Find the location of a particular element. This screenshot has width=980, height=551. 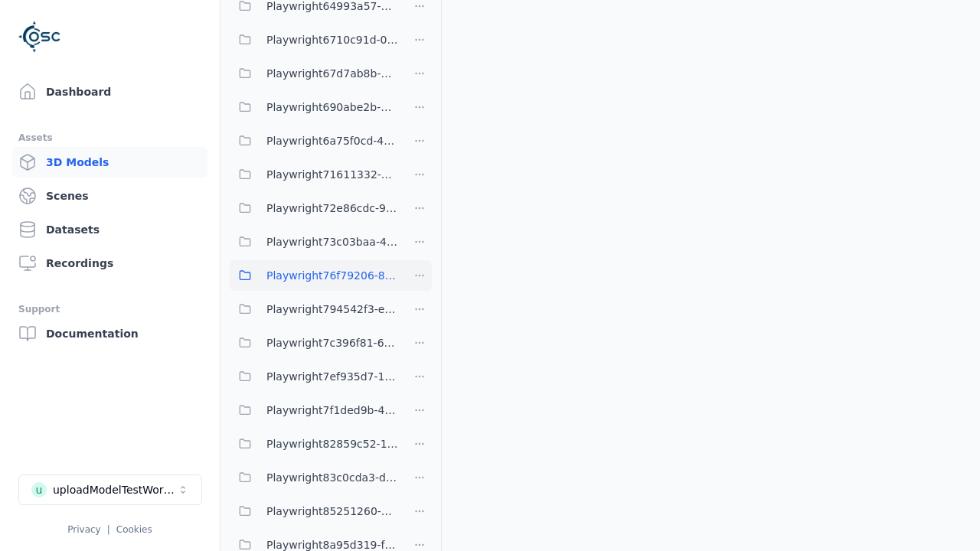

button: Playwright7ef935d7-1bfc-4447-a8bc-1613145f33e4 is located at coordinates (314, 377).